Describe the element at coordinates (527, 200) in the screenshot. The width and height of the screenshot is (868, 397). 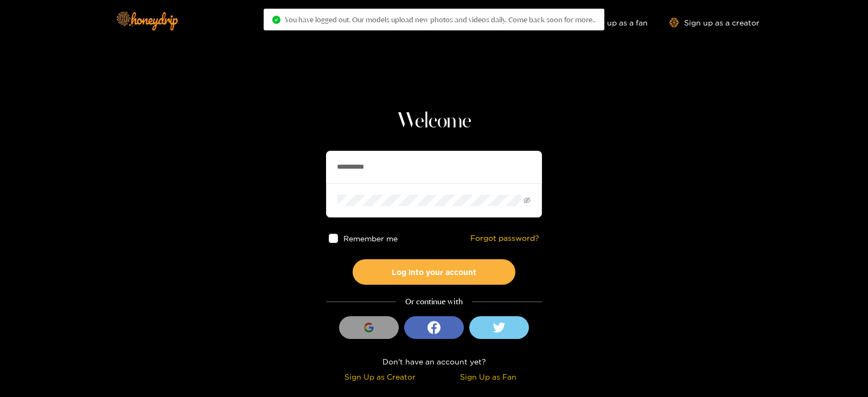
I see `span: eye-invisible` at that location.